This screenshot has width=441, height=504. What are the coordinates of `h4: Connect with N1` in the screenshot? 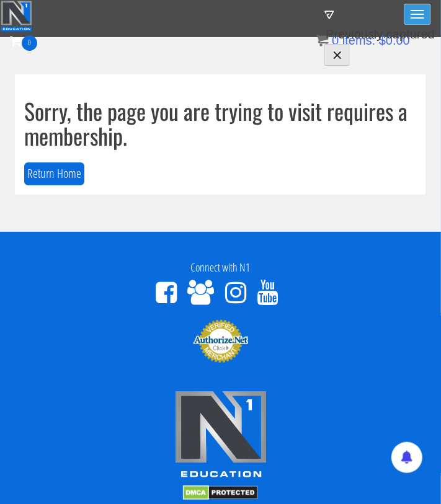 It's located at (220, 268).